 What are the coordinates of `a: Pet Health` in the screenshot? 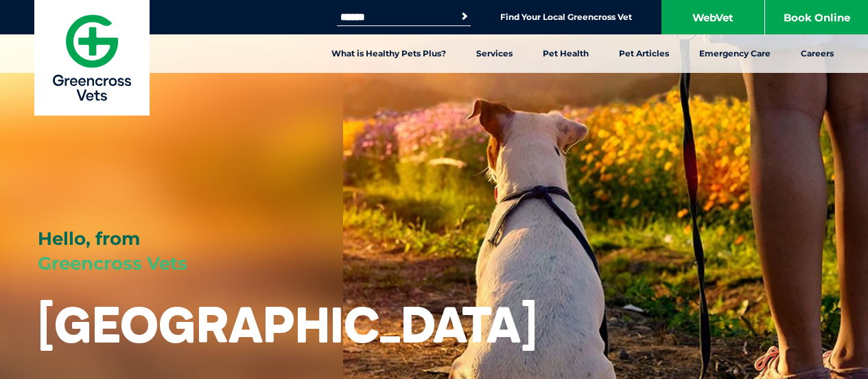 It's located at (565, 54).